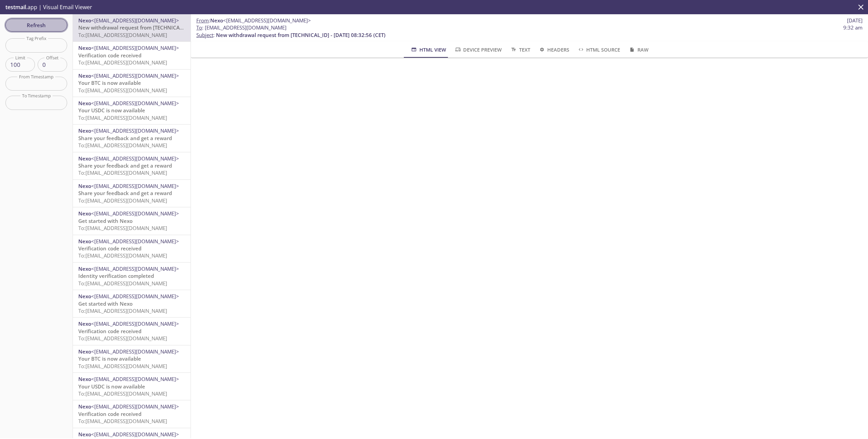  I want to click on span: HTML Source, so click(599, 50).